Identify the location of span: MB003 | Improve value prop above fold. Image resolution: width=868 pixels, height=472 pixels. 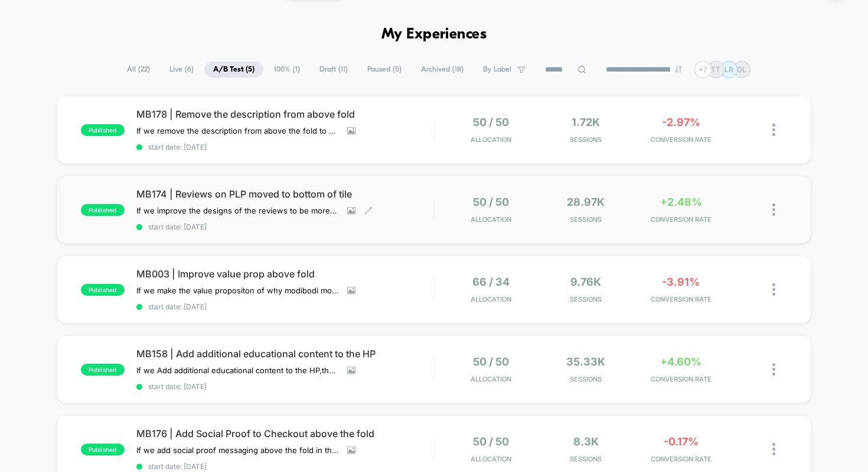
(285, 274).